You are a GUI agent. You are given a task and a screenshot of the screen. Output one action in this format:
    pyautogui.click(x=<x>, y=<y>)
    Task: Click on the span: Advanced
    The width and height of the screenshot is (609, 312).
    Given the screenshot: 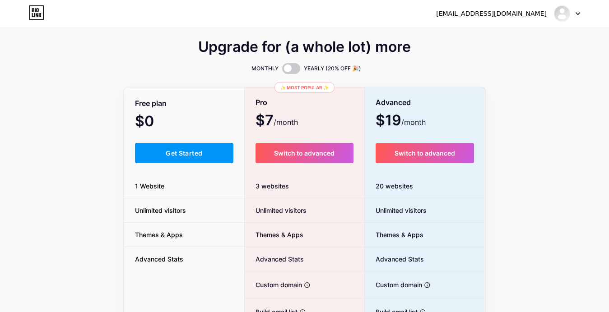 What is the action you would take?
    pyautogui.click(x=393, y=102)
    